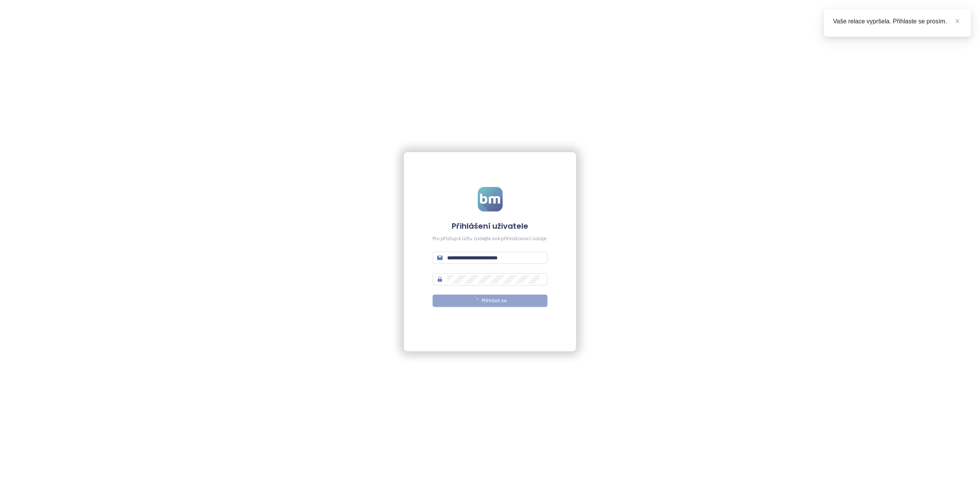  Describe the element at coordinates (476, 300) in the screenshot. I see `span: loading` at that location.